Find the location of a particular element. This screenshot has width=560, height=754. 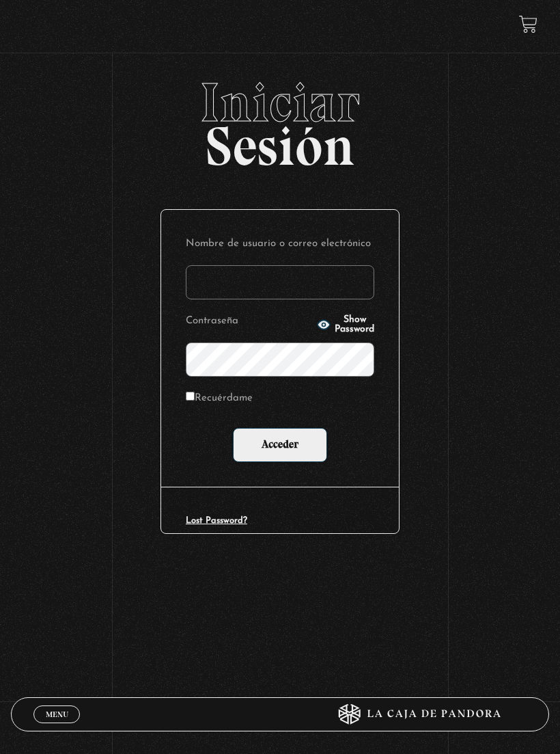

span: Menu is located at coordinates (57, 714).